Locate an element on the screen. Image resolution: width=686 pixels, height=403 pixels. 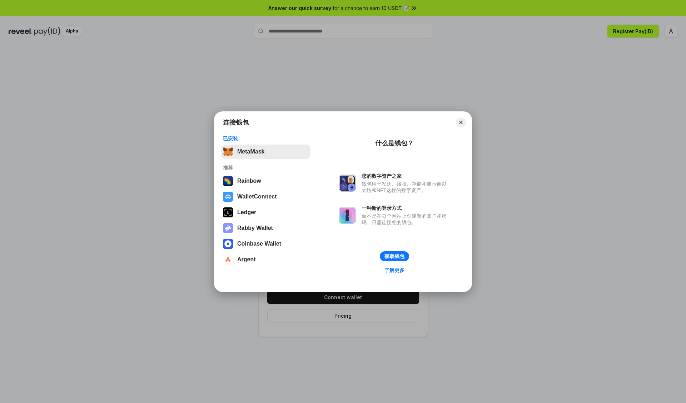
div: Rainbow is located at coordinates (249, 181).